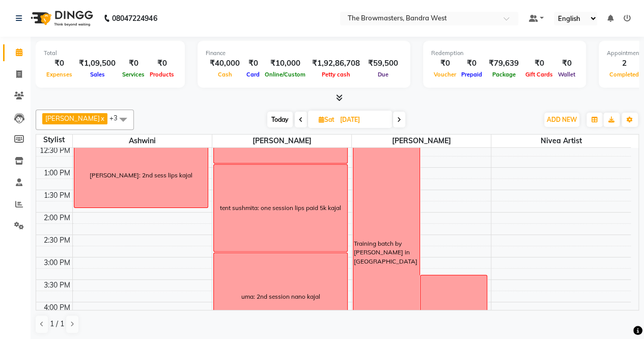 This screenshot has width=644, height=339. What do you see at coordinates (142, 141) in the screenshot?
I see `span: Ashwini` at bounding box center [142, 141].